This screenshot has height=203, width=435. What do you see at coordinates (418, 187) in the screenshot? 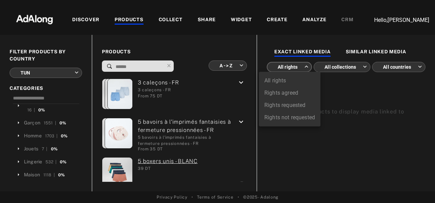
I see `div: Widget de chat` at bounding box center [418, 187].